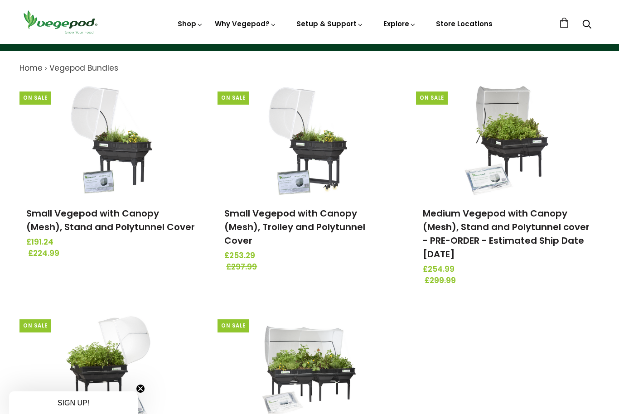 The image size is (619, 414). Describe the element at coordinates (309, 256) in the screenshot. I see `span: £253.29` at that location.